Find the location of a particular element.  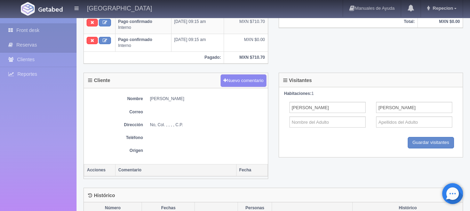

h4: Cliente is located at coordinates (99, 80).